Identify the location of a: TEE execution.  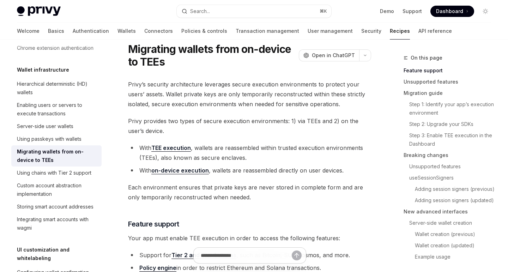
(171, 148).